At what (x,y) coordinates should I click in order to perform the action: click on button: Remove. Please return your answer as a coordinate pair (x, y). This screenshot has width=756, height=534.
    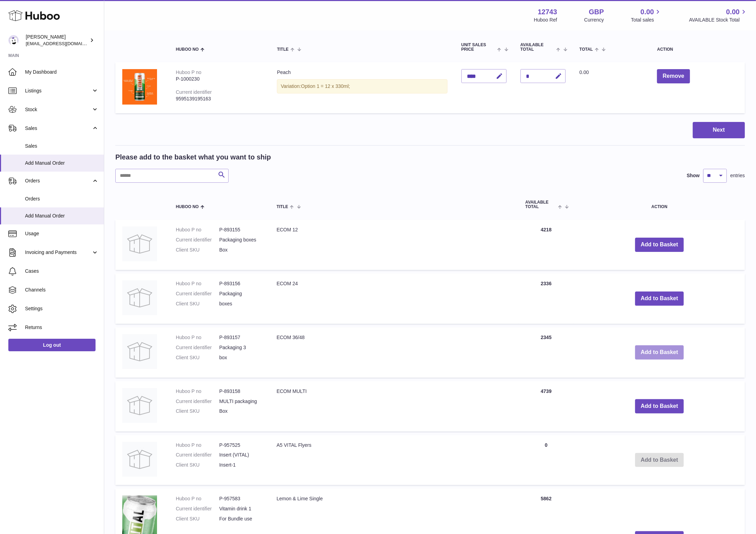
    Looking at the image, I should click on (673, 76).